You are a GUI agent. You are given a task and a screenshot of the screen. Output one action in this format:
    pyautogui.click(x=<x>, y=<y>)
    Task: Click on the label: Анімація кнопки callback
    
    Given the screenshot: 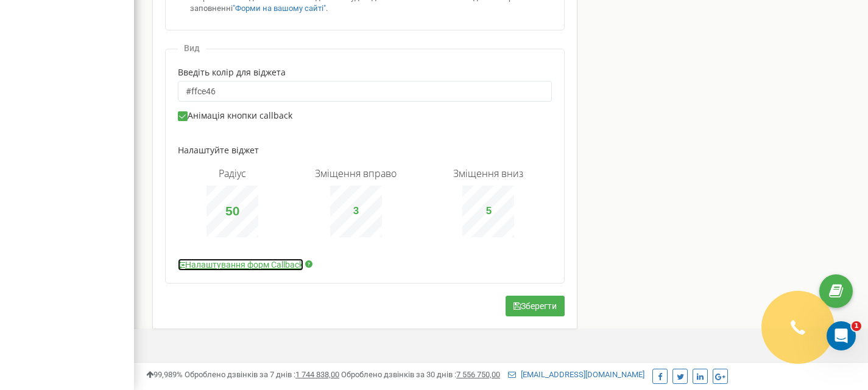 What is the action you would take?
    pyautogui.click(x=235, y=116)
    